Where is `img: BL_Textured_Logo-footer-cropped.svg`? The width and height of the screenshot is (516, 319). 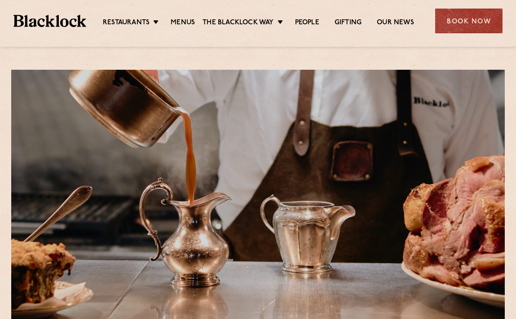 img: BL_Textured_Logo-footer-cropped.svg is located at coordinates (50, 21).